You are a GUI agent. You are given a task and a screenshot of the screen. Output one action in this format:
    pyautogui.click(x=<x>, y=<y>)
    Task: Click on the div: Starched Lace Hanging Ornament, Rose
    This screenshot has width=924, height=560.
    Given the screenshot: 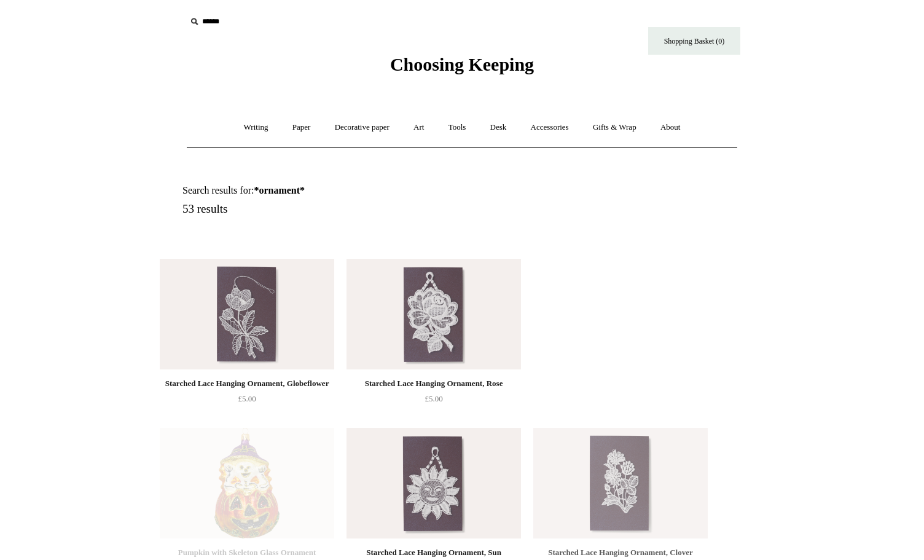 What is the action you would take?
    pyautogui.click(x=434, y=384)
    